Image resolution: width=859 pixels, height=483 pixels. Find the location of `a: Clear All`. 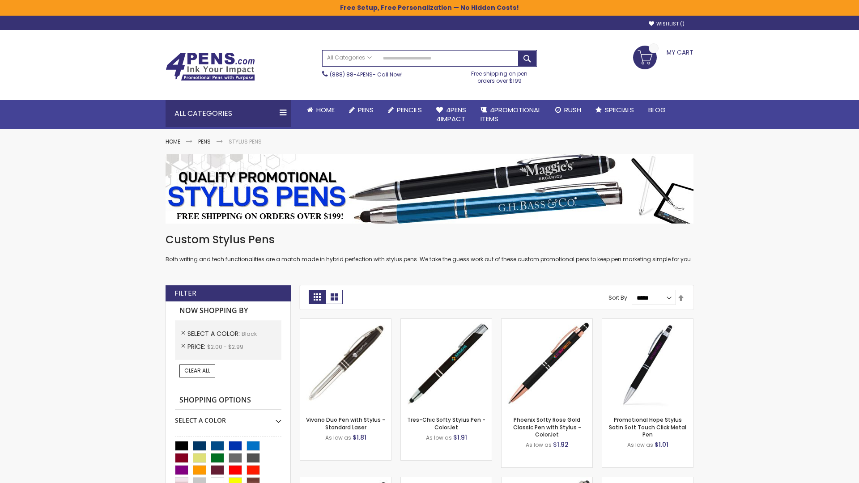

a: Clear All is located at coordinates (197, 371).